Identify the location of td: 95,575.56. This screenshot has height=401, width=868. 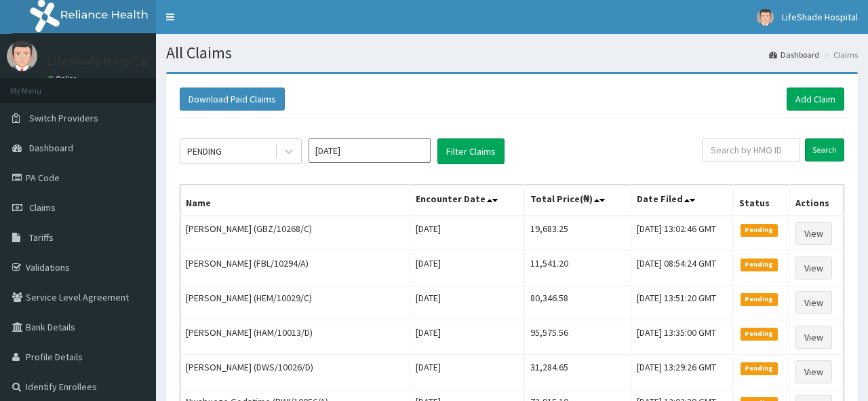
(578, 337).